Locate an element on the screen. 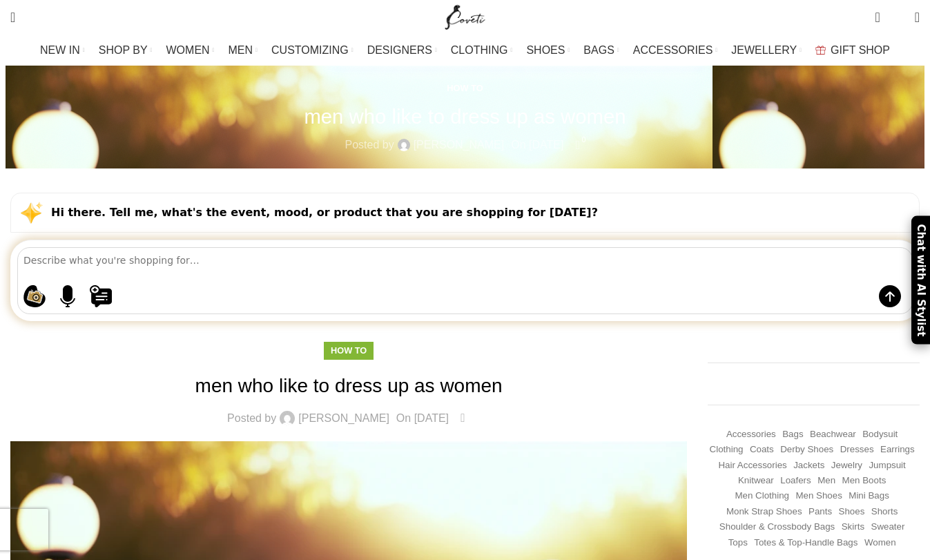 The image size is (930, 560). a: CUSTOMIZING is located at coordinates (312, 51).